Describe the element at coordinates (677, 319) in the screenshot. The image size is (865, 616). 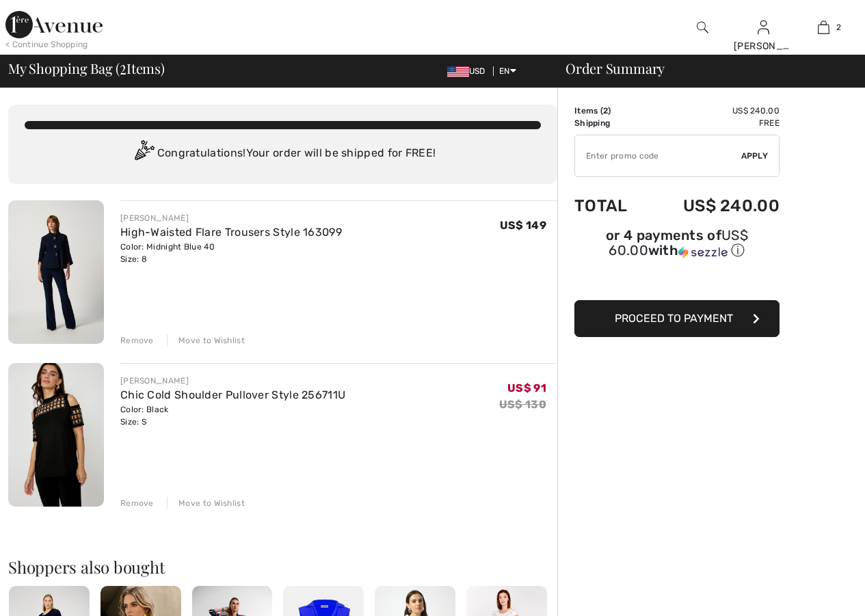
I see `button: Proceed to Payment` at that location.